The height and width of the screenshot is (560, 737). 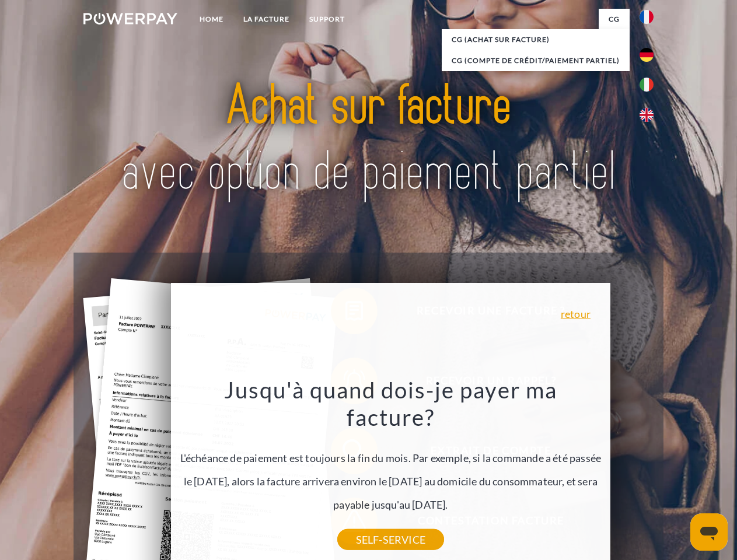 What do you see at coordinates (647, 55) in the screenshot?
I see `img: de` at bounding box center [647, 55].